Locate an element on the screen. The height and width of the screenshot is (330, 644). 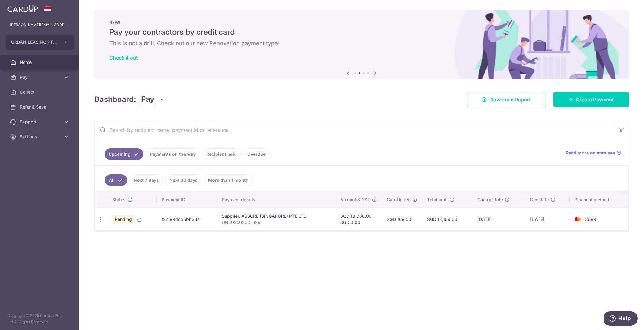
h6: This is not a drill. Check out our new Renovation payment type! is located at coordinates (362, 44).